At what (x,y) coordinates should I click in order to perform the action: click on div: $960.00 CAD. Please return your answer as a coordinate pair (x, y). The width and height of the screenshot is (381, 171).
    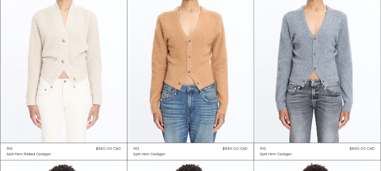
    Looking at the image, I should click on (109, 149).